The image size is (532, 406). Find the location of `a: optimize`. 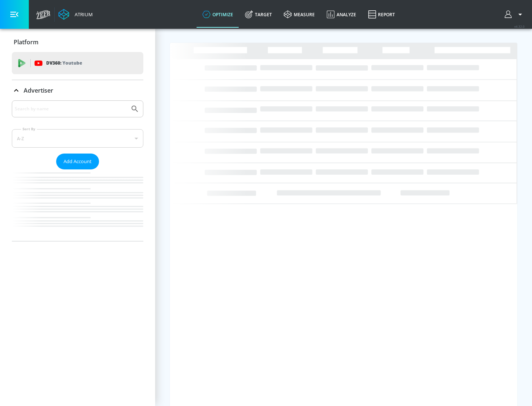

a: optimize is located at coordinates (218, 14).